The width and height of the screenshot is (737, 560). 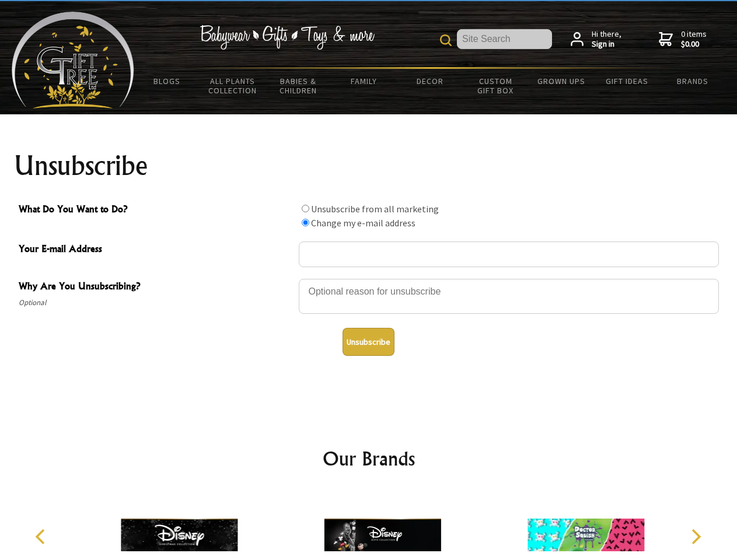 I want to click on input: Site Search, so click(x=504, y=39).